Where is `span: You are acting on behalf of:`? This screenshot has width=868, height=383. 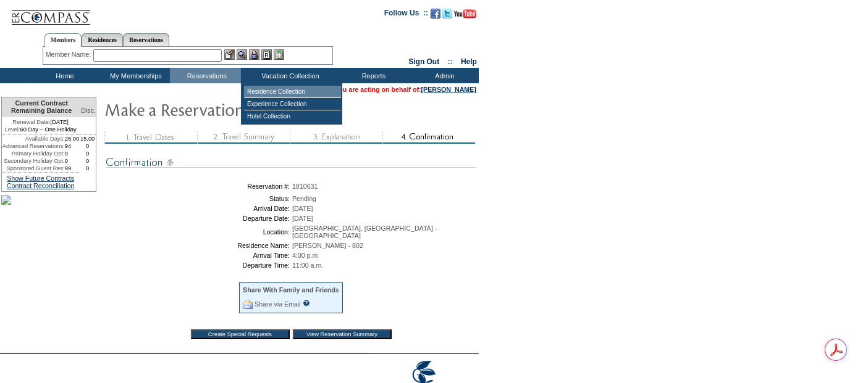 span: You are acting on behalf of: is located at coordinates (405, 90).